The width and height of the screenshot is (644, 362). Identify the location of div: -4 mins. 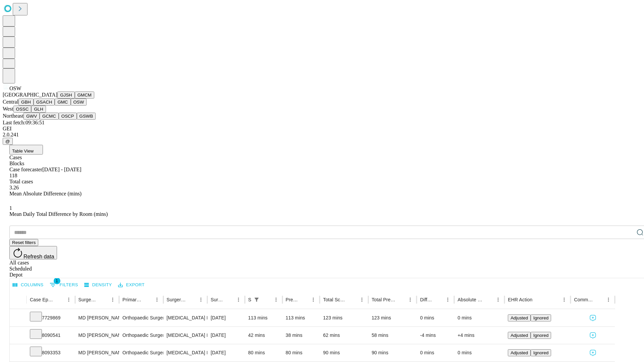
(435, 335).